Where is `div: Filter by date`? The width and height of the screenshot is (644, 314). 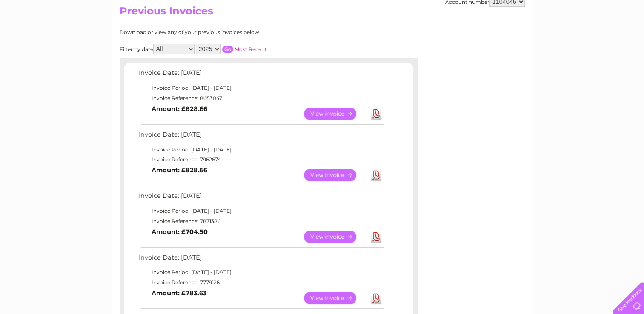
div: Filter by date is located at coordinates (231, 49).